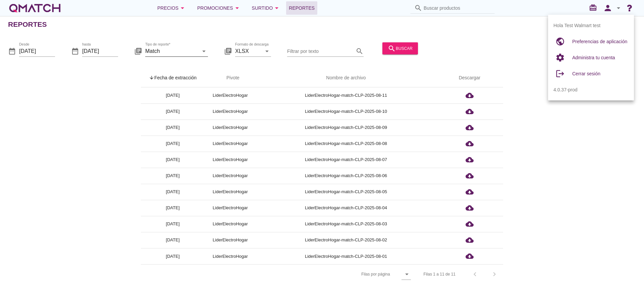  Describe the element at coordinates (172, 78) in the screenshot. I see `th: Fecha de extracción: Sorted descending. Activate to remove sorting.` at that location.